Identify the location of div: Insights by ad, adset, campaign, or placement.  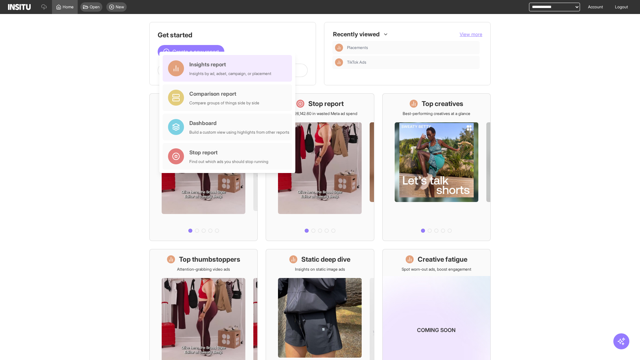
(230, 74).